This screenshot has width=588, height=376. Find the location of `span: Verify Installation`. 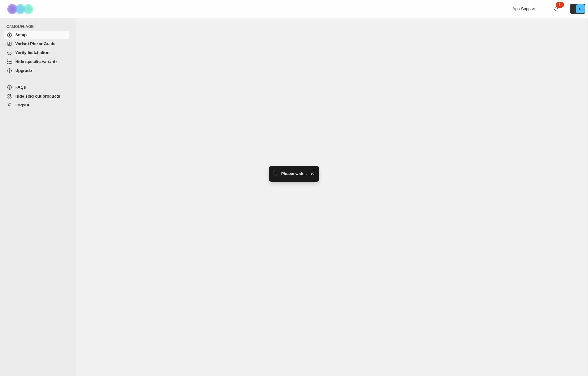

span: Verify Installation is located at coordinates (33, 53).